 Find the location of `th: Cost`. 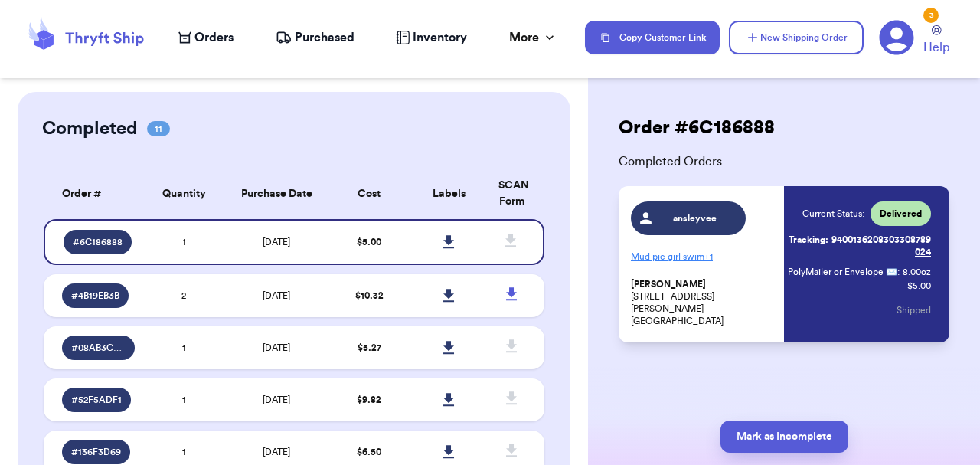

th: Cost is located at coordinates (369, 194).